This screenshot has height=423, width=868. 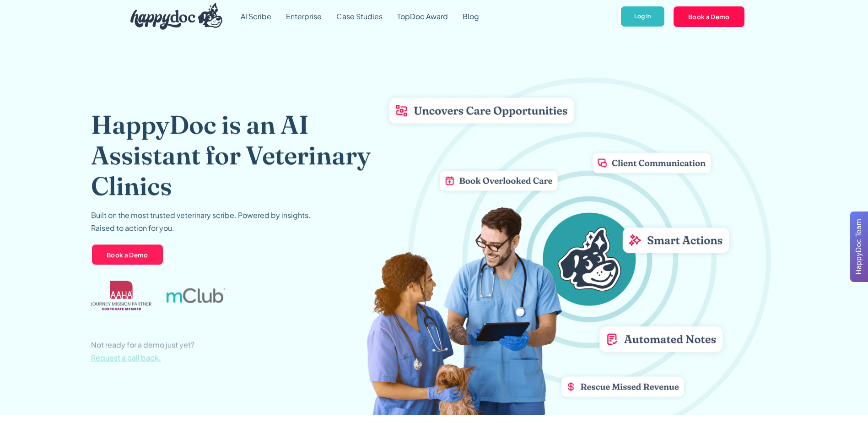 I want to click on img: mclub logo, so click(x=195, y=296).